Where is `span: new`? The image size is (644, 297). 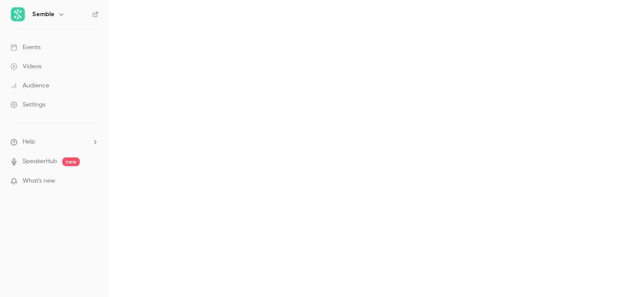
span: new is located at coordinates (71, 162).